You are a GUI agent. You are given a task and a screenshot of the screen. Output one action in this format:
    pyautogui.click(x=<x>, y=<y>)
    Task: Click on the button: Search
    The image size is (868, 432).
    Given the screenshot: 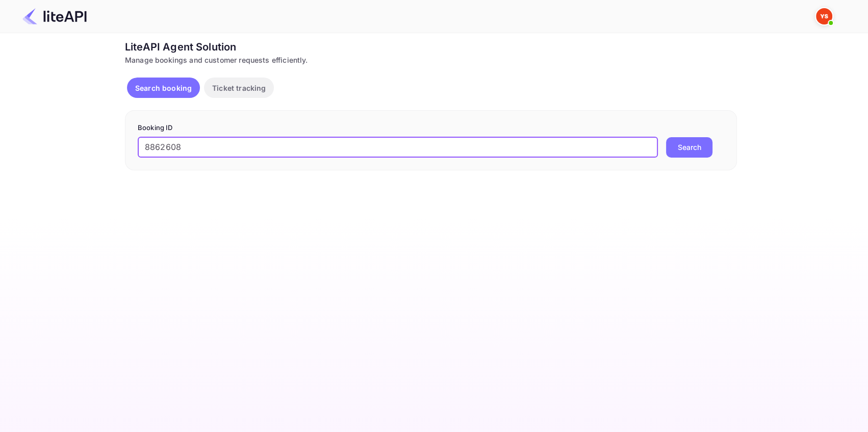 What is the action you would take?
    pyautogui.click(x=689, y=147)
    